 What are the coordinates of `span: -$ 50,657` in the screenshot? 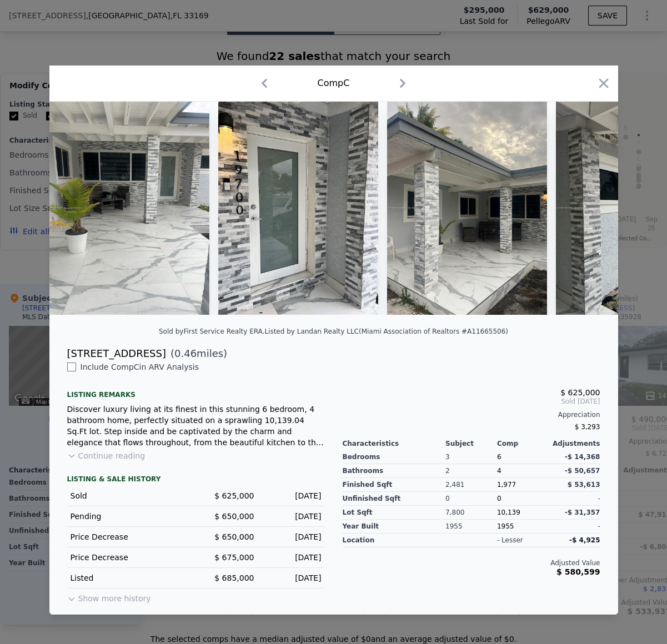 It's located at (583, 471).